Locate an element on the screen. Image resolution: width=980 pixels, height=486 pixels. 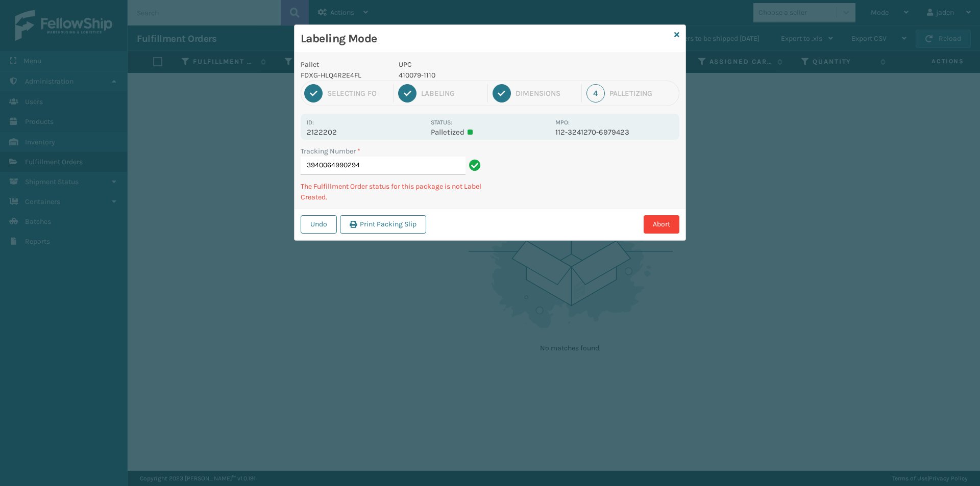
div: Selecting FO is located at coordinates (357, 93).